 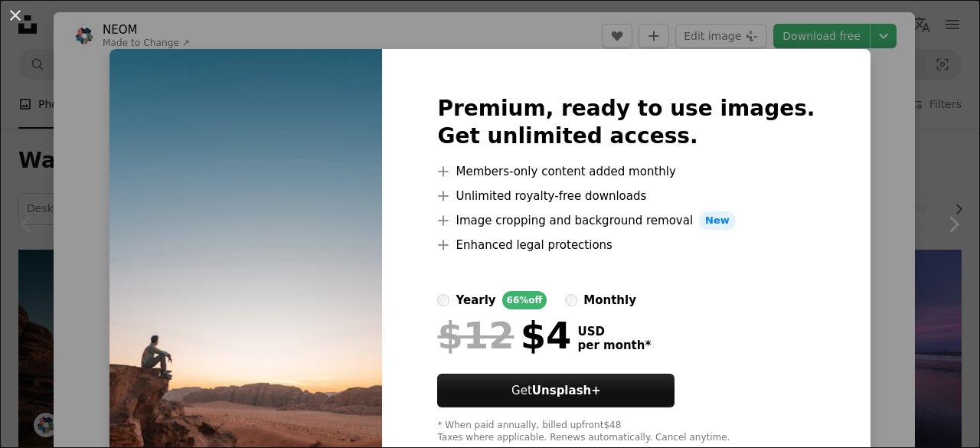 What do you see at coordinates (626, 432) in the screenshot?
I see `div: * When paid annually, billed upfront $48 Taxes where applicable. Renews automatically. Cancel any...` at bounding box center [626, 432].